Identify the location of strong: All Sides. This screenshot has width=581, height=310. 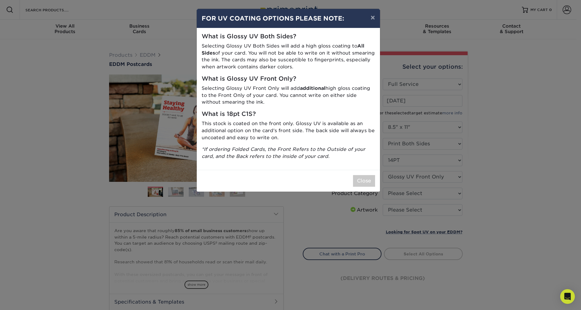
(283, 49).